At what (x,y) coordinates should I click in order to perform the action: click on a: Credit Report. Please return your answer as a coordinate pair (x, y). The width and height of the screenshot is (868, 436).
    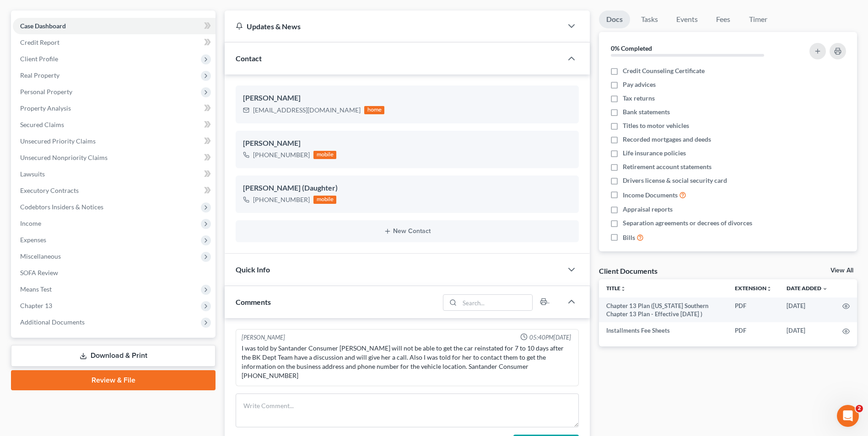
    Looking at the image, I should click on (114, 42).